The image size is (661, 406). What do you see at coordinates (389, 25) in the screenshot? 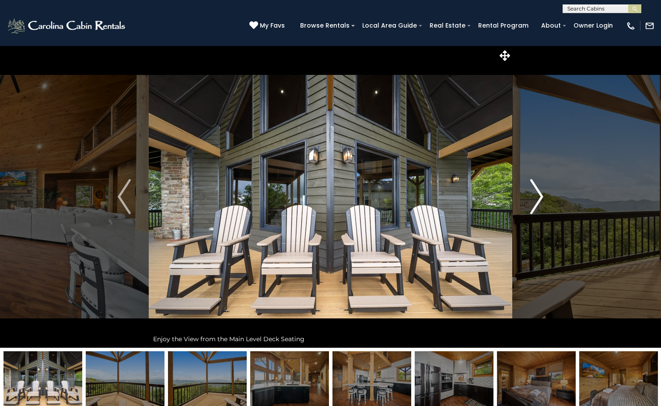
I see `a: Local Area Guide` at bounding box center [389, 25].